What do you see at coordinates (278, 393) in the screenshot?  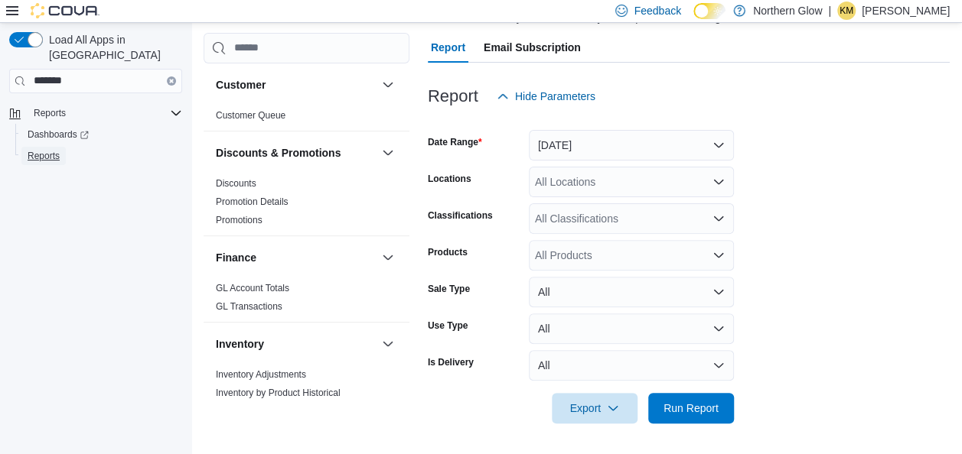 I see `a: Inventory by Product Historical` at bounding box center [278, 393].